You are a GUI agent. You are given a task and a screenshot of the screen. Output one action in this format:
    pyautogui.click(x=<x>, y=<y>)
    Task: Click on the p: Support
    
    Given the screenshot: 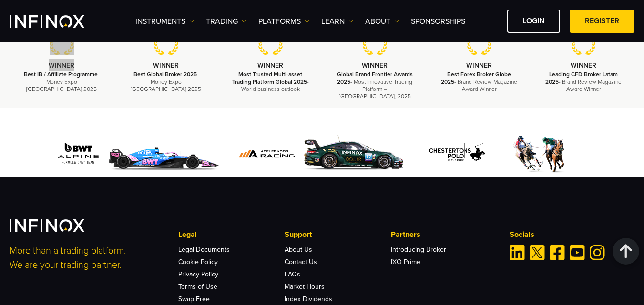 What is the action you would take?
    pyautogui.click(x=338, y=235)
    